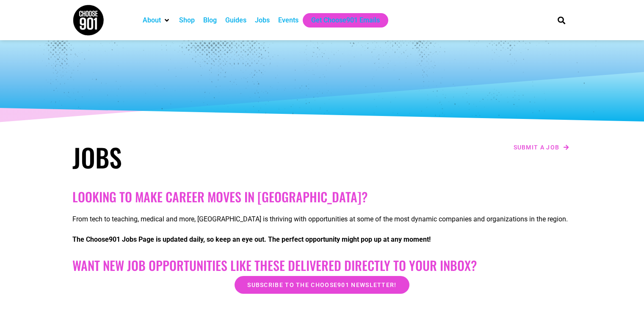  What do you see at coordinates (542, 147) in the screenshot?
I see `a: Submit a job` at bounding box center [542, 147].